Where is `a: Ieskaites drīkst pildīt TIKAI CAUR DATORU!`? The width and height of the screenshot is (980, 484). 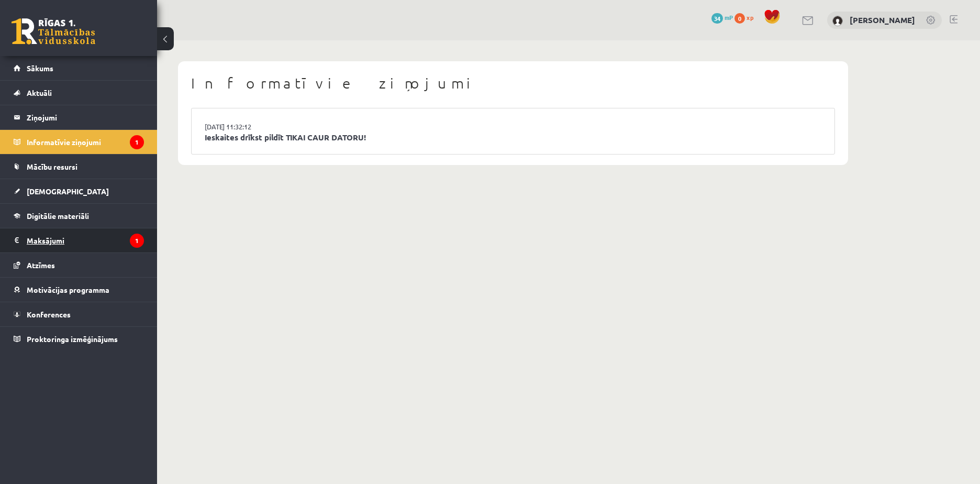 a: Ieskaites drīkst pildīt TIKAI CAUR DATORU! is located at coordinates (513, 137).